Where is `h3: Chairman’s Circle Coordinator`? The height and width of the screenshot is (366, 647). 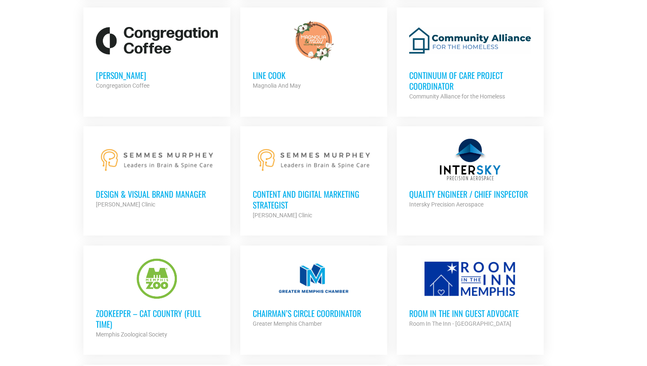 h3: Chairman’s Circle Coordinator is located at coordinates (314, 313).